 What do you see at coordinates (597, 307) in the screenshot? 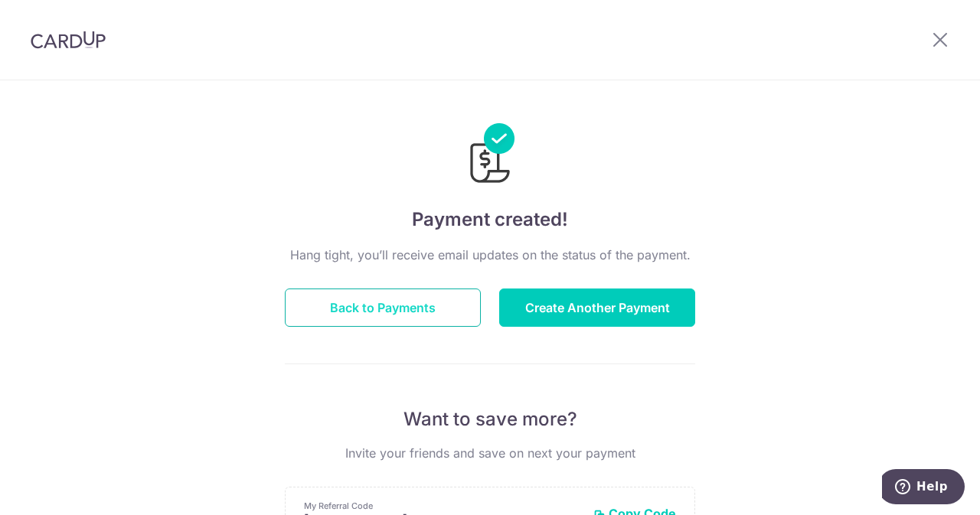
I see `button: Create Another Payment` at bounding box center [597, 307].